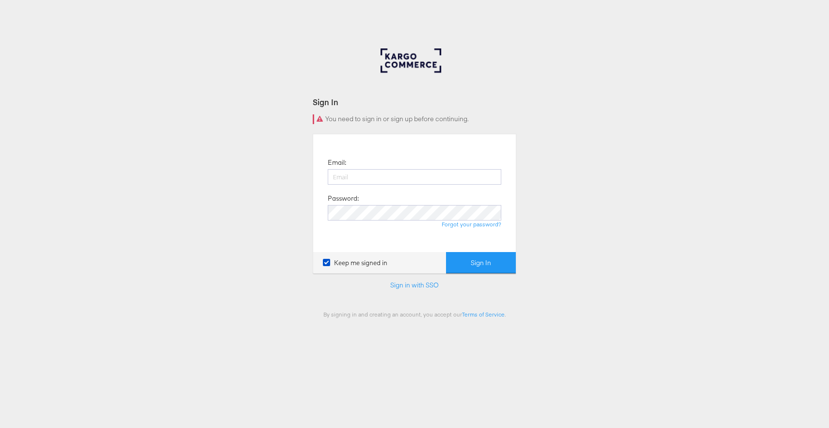  Describe the element at coordinates (343, 198) in the screenshot. I see `label: Password:` at that location.